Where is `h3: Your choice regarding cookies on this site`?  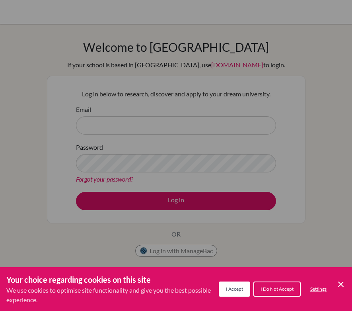
h3: Your choice regarding cookies on this site is located at coordinates (113, 279).